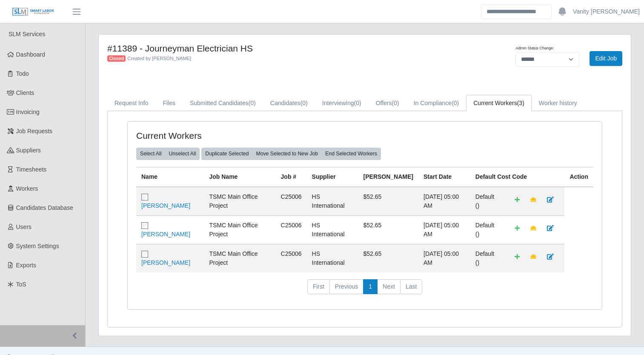  I want to click on span: Suppliers, so click(28, 150).